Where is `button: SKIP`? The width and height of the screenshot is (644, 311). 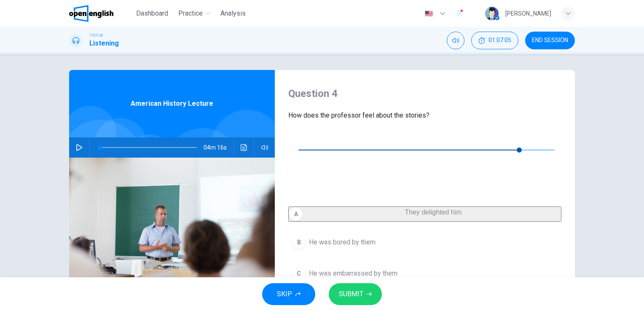
button: SKIP is located at coordinates (289, 294).